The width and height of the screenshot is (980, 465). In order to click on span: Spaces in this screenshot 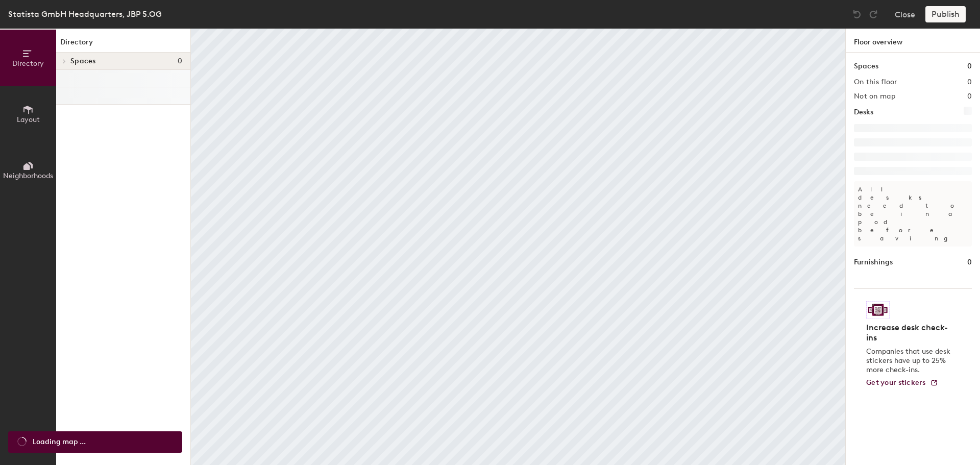, I will do `click(83, 61)`.